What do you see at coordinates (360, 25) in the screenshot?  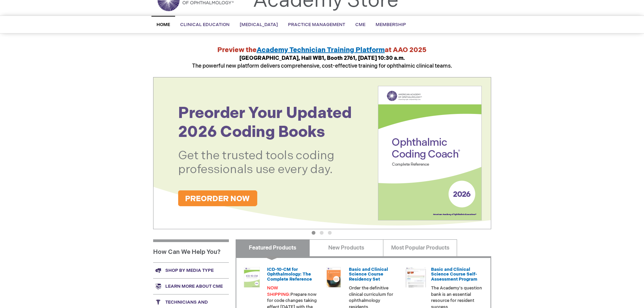 I see `span: CME` at bounding box center [360, 25].